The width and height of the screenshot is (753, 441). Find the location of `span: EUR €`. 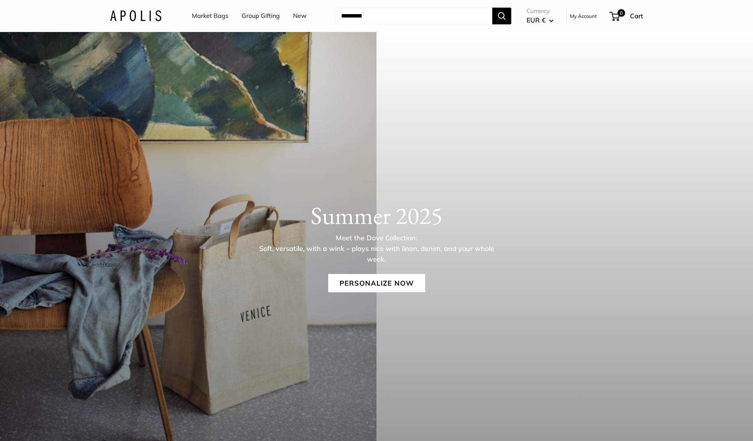

span: EUR € is located at coordinates (536, 20).